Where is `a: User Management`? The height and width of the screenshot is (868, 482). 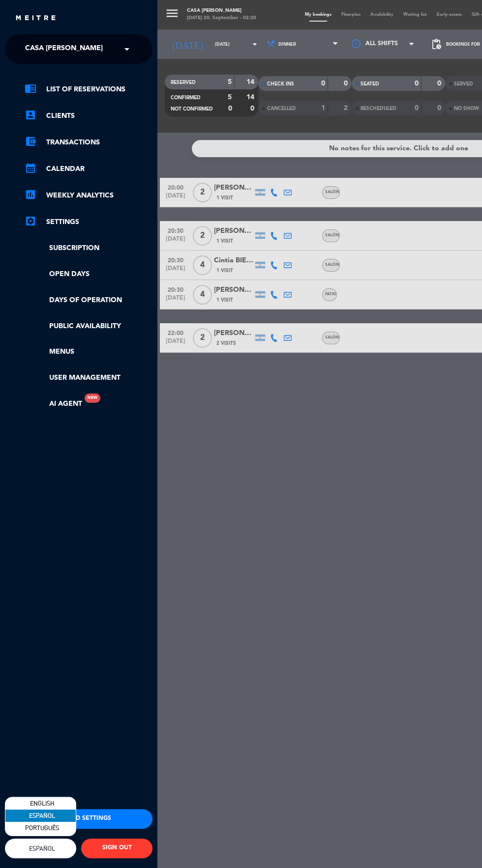 a: User Management is located at coordinates (88, 378).